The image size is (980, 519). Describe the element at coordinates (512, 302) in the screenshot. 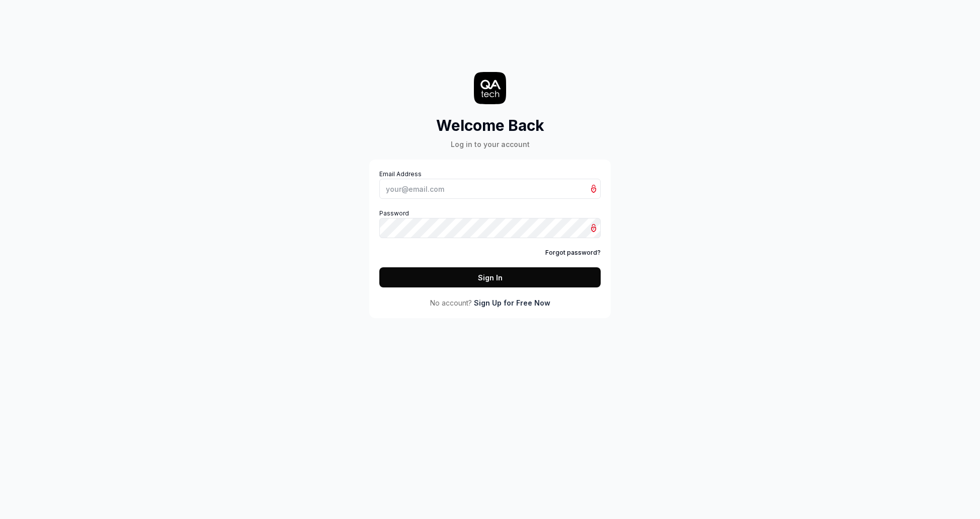

I see `a: Sign Up for Free Now` at that location.